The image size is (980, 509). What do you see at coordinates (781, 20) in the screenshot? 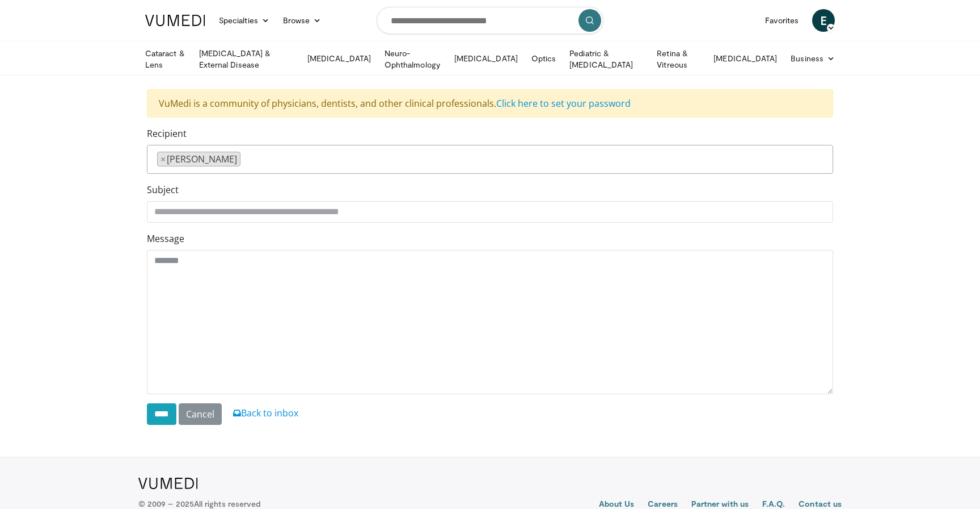
I see `a: Favorites` at bounding box center [781, 20].